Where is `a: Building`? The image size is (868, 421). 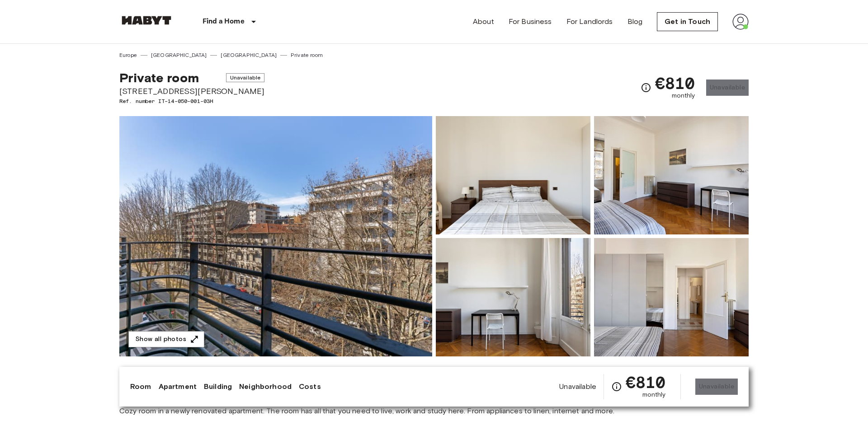
a: Building is located at coordinates (217, 387).